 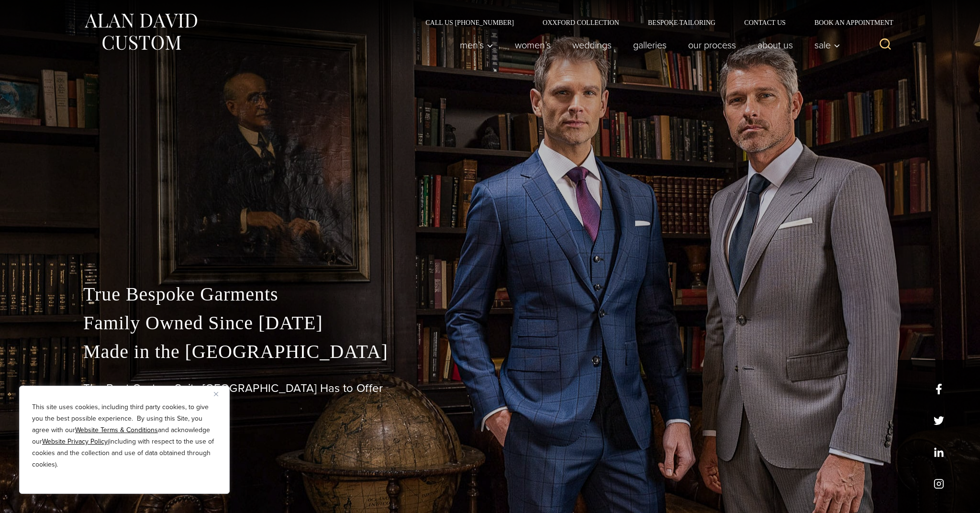 I want to click on a: Our Process, so click(x=712, y=45).